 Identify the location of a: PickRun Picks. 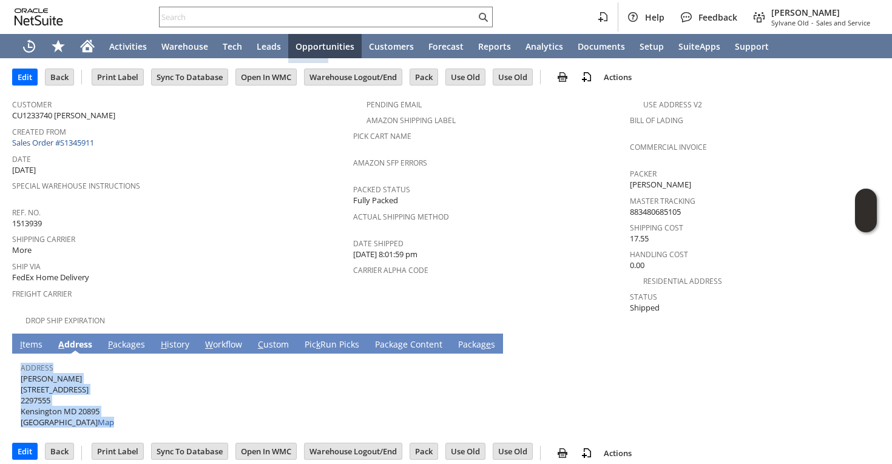
(332, 345).